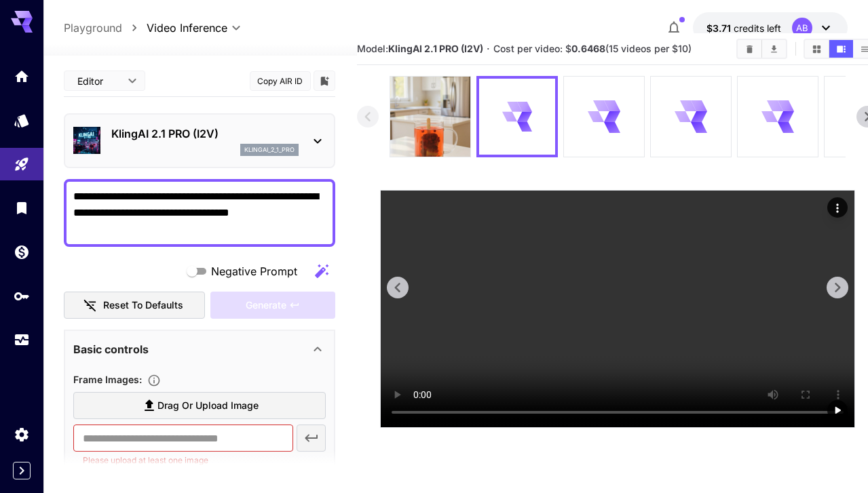 The image size is (868, 493). Describe the element at coordinates (22, 164) in the screenshot. I see `div: Playground` at that location.